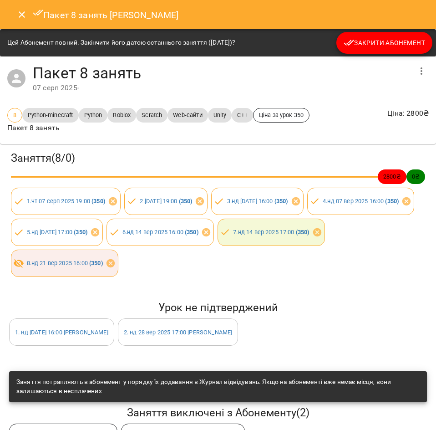 The height and width of the screenshot is (430, 436). What do you see at coordinates (218, 307) in the screenshot?
I see `h5: Урок не підтверджений` at bounding box center [218, 307].